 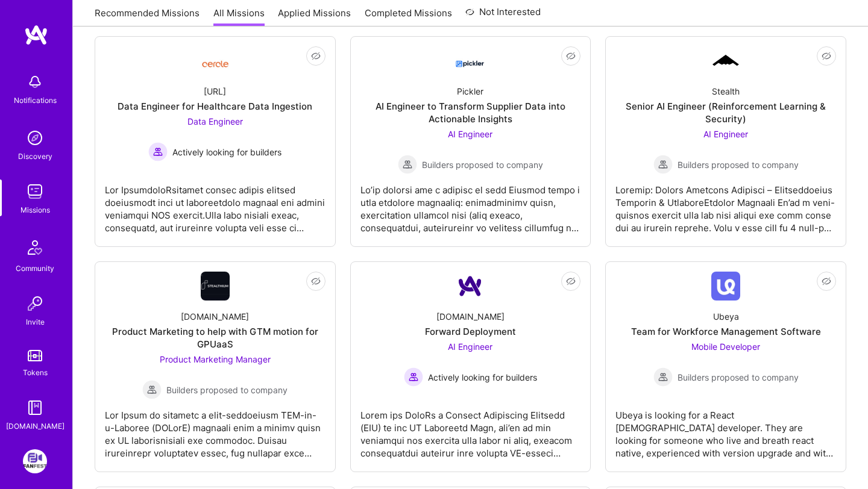 I want to click on a: FanFest: Media Engagement Platform, so click(x=35, y=462).